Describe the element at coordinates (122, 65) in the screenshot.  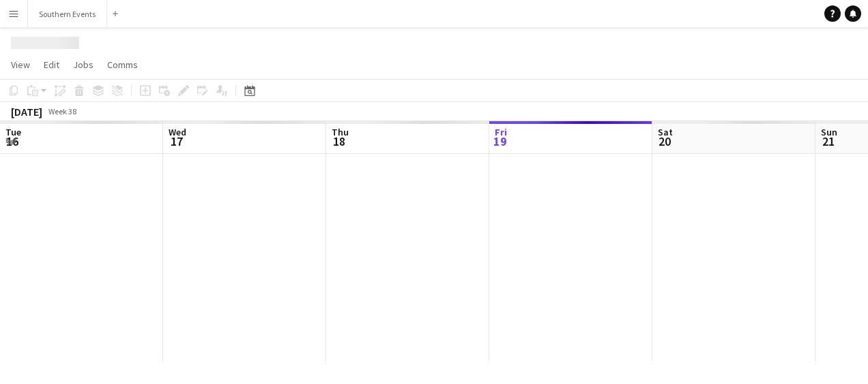
I see `a: Comms` at that location.